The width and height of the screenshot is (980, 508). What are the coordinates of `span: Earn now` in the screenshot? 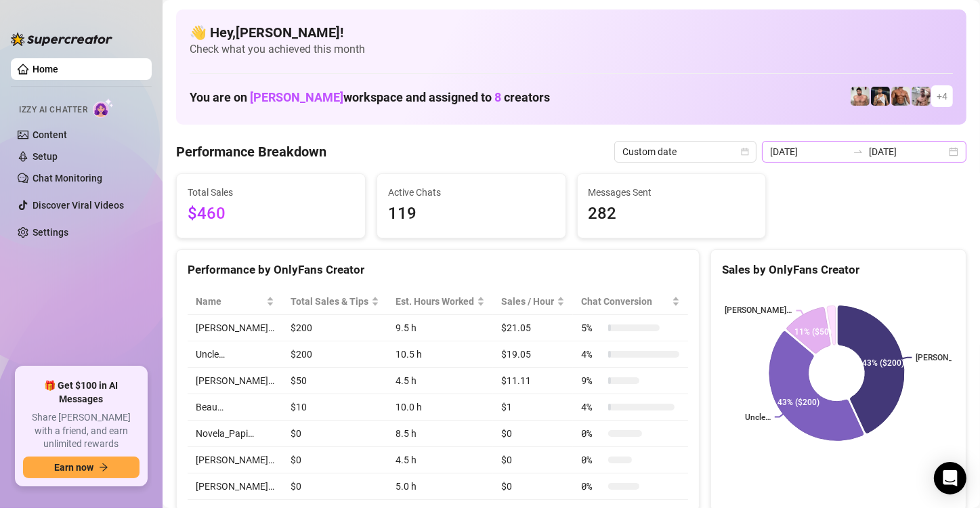 It's located at (74, 467).